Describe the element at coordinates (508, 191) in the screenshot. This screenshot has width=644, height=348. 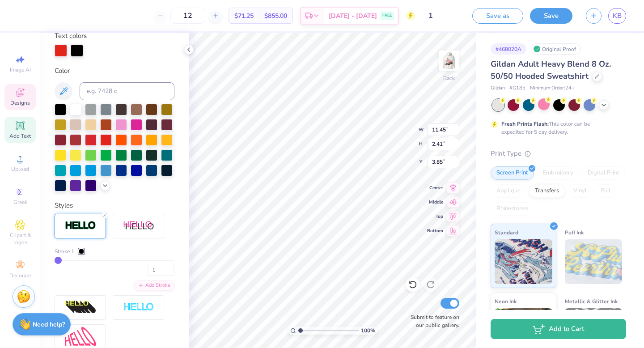
I see `div: Applique` at that location.